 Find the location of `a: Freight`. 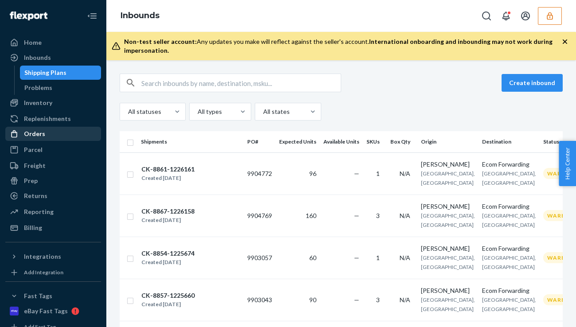

a: Freight is located at coordinates (53, 166).